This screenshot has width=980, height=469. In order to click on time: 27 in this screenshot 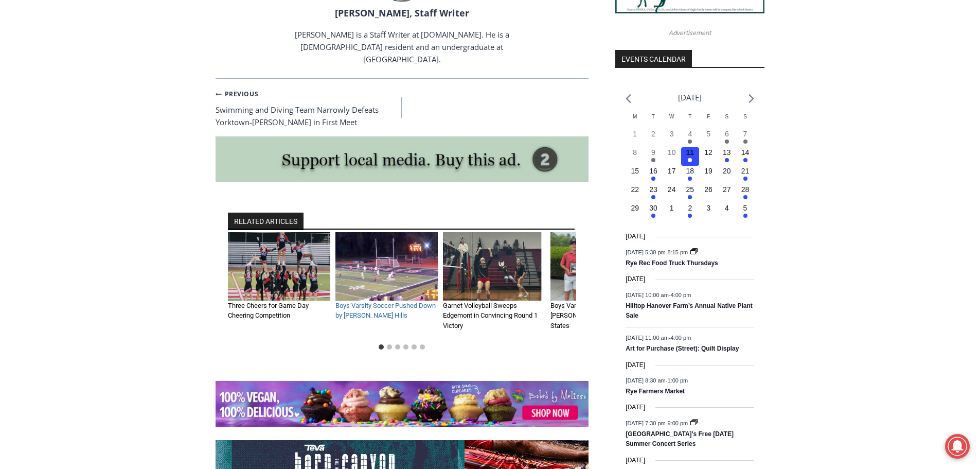, I will do `click(727, 190)`.